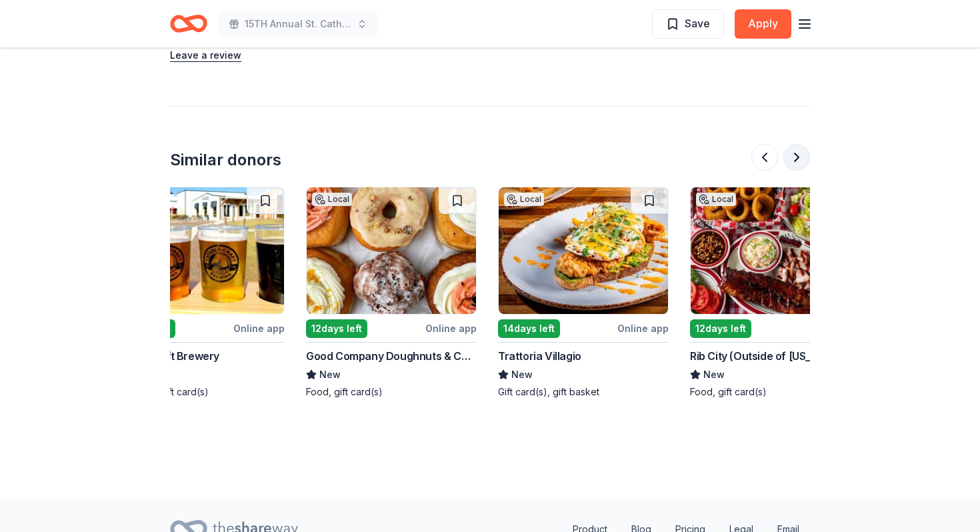  What do you see at coordinates (584, 251) in the screenshot?
I see `img: Image for Trattoria Villagio` at bounding box center [584, 251].